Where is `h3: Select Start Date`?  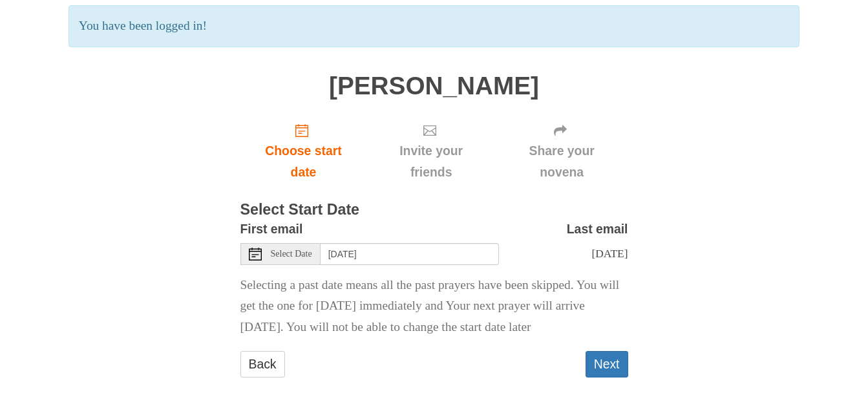 h3: Select Start Date is located at coordinates (434, 210).